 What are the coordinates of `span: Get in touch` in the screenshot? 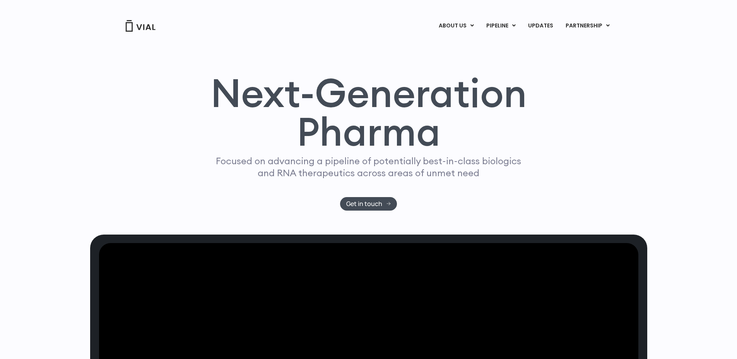 It's located at (364, 204).